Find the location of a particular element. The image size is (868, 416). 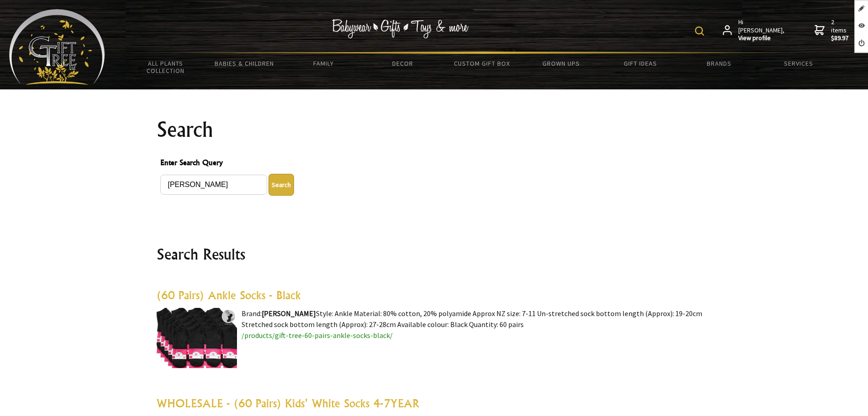

a: Family is located at coordinates (324, 64).